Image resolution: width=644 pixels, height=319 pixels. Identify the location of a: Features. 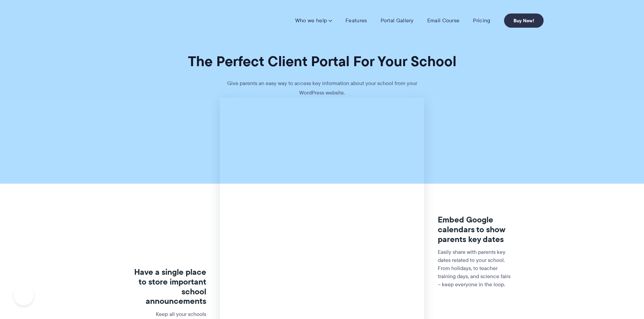
(356, 21).